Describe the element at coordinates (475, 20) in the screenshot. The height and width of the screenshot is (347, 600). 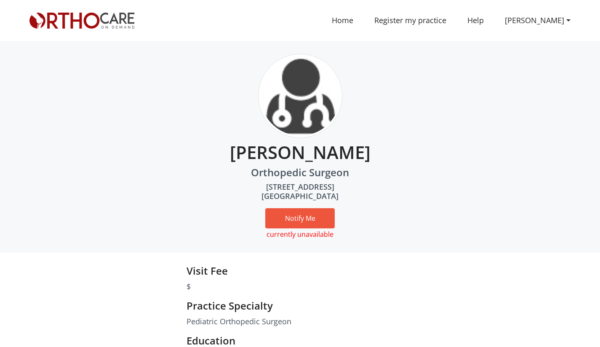
I see `a: Help` at that location.